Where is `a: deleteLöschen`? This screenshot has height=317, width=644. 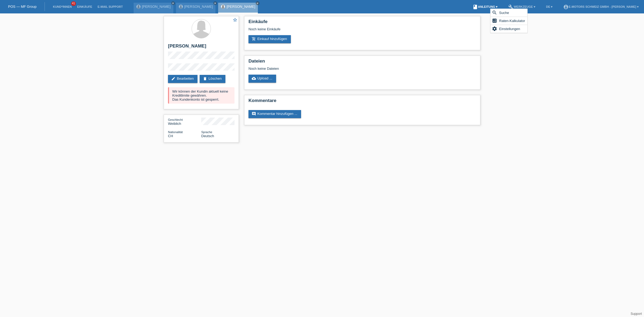 a: deleteLöschen is located at coordinates (212, 79).